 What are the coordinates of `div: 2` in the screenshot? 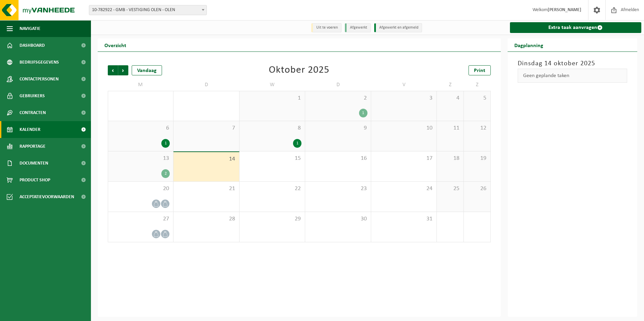 It's located at (165, 174).